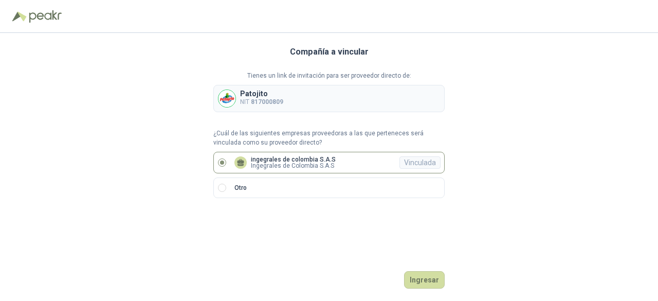 The width and height of the screenshot is (658, 301). What do you see at coordinates (262, 94) in the screenshot?
I see `p: Patojito` at bounding box center [262, 94].